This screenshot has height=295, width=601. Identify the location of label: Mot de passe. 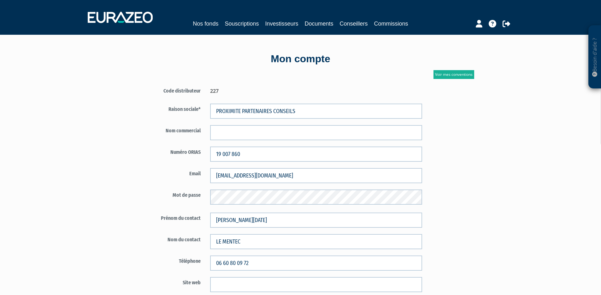
(169, 194).